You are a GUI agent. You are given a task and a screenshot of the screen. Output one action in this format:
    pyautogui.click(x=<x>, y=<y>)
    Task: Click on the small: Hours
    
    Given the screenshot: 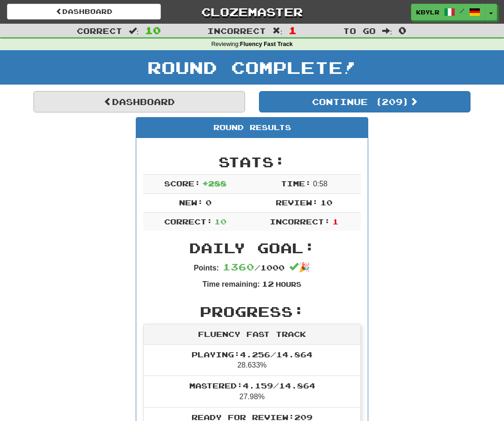 What is the action you would take?
    pyautogui.click(x=289, y=284)
    